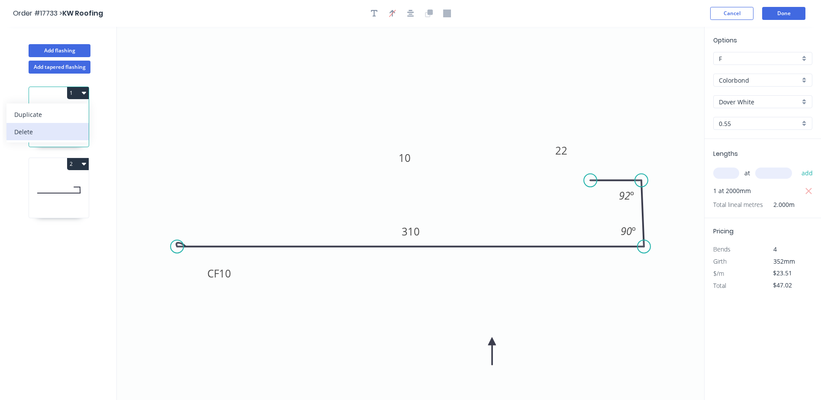  I want to click on span: Order #17733 >, so click(38, 13).